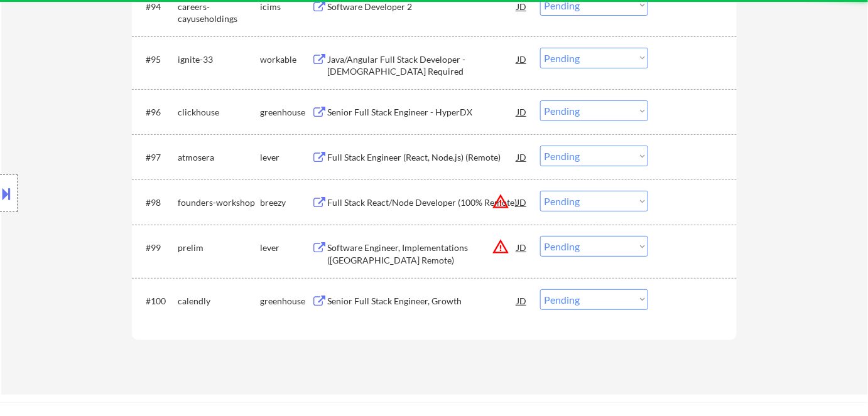 Image resolution: width=868 pixels, height=416 pixels. Describe the element at coordinates (422, 203) in the screenshot. I see `div: Full Stack React/Node Developer (100% Remote)` at that location.